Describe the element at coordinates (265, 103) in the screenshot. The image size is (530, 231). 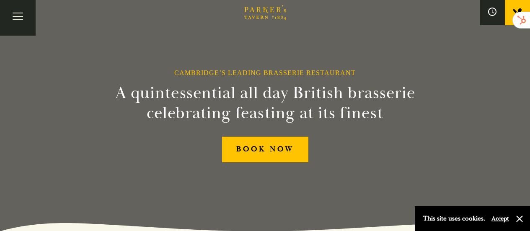
I see `h2: A quintessential all day British brasserie celebrating feasting at its finest` at that location.